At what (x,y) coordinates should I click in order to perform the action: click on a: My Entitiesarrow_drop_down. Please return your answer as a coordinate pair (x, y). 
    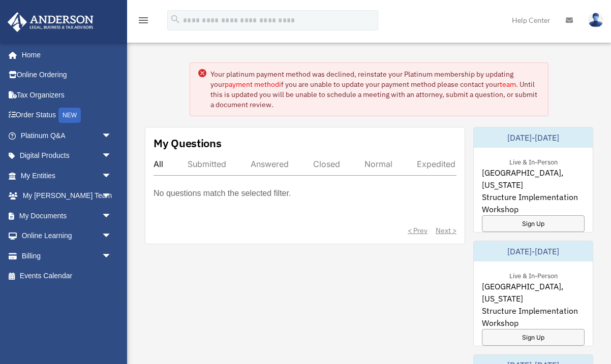
    Looking at the image, I should click on (67, 176).